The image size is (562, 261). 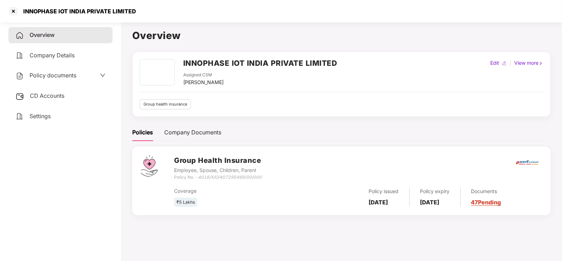 I want to click on div: Policy issued, so click(x=384, y=191).